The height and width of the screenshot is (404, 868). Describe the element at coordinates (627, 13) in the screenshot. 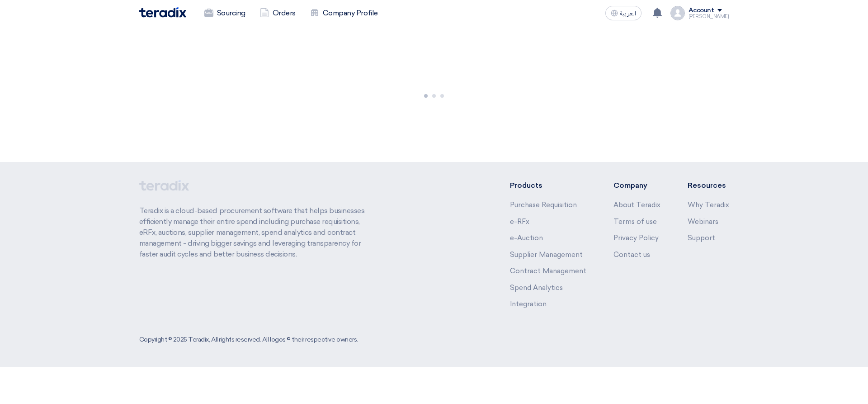

I see `span: العربية` at that location.